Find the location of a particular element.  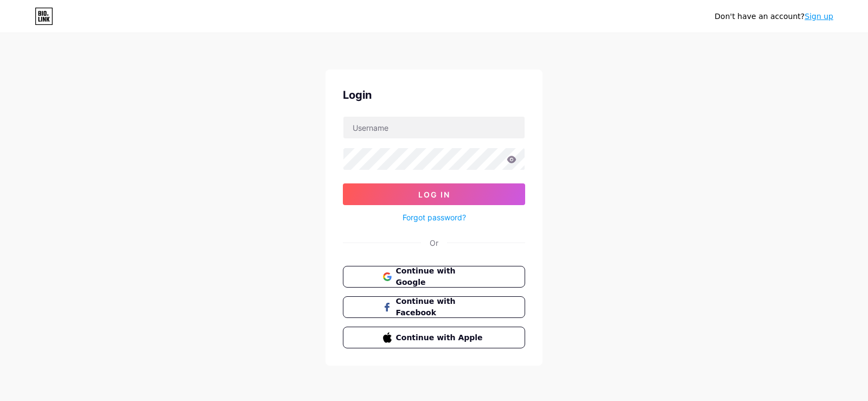

button: Continue with Apple is located at coordinates (434, 337).